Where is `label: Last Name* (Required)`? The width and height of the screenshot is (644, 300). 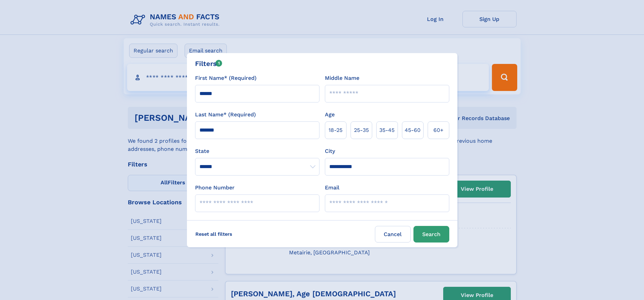
label: Last Name* (Required) is located at coordinates (225, 115).